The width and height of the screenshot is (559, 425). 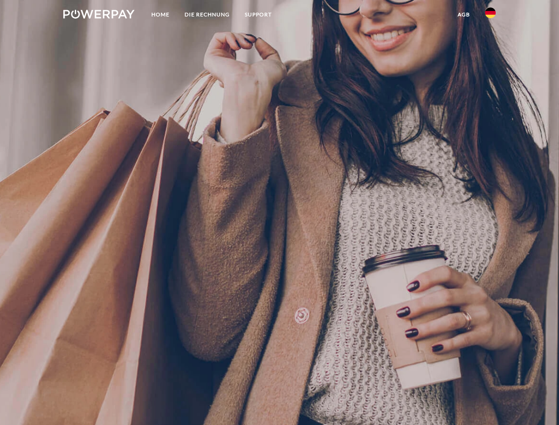 What do you see at coordinates (464, 15) in the screenshot?
I see `a: agb` at bounding box center [464, 15].